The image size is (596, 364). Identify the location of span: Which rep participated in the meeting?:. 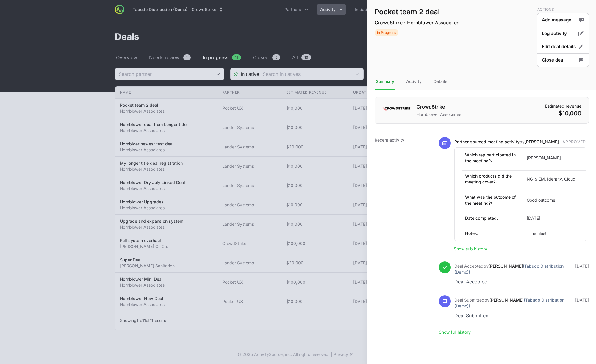
(493, 158).